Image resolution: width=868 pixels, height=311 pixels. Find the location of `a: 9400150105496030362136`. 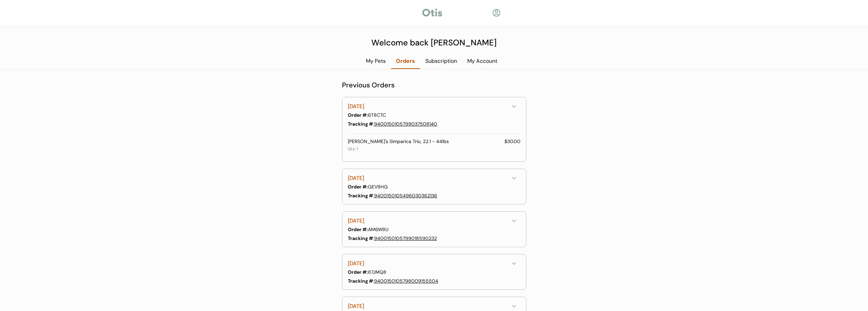

a: 9400150105496030362136 is located at coordinates (406, 195).